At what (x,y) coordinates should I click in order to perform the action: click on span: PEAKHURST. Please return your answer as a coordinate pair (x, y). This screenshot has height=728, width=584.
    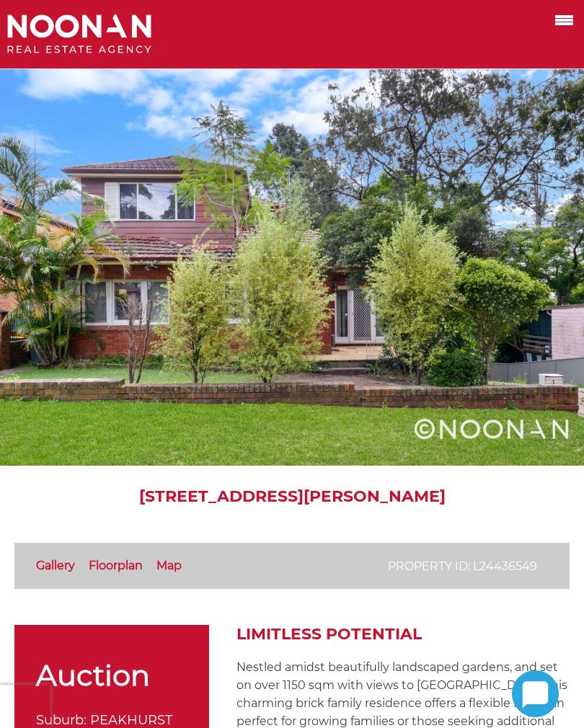
    Looking at the image, I should click on (131, 720).